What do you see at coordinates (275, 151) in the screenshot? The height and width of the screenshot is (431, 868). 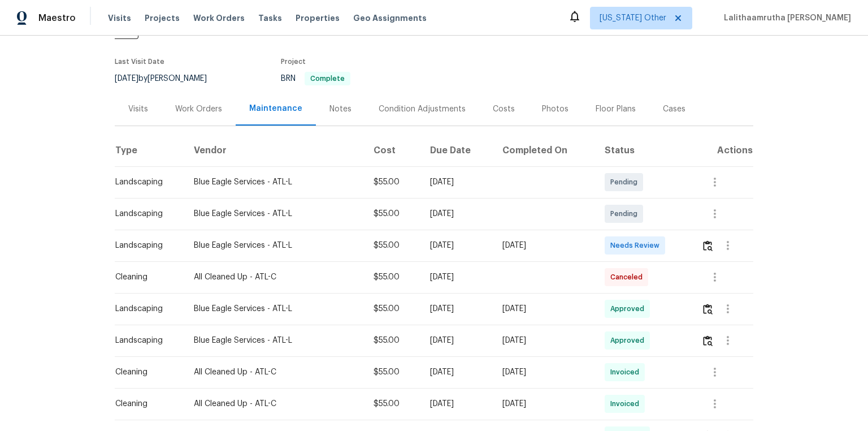 I see `th: Vendor` at bounding box center [275, 151].